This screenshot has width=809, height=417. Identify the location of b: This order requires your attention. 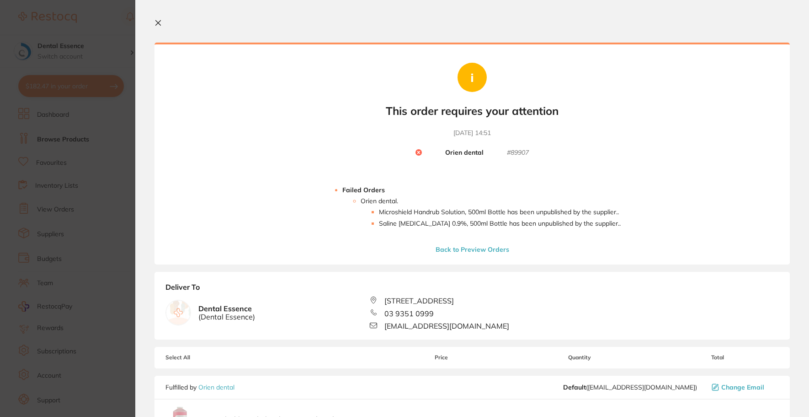
(472, 111).